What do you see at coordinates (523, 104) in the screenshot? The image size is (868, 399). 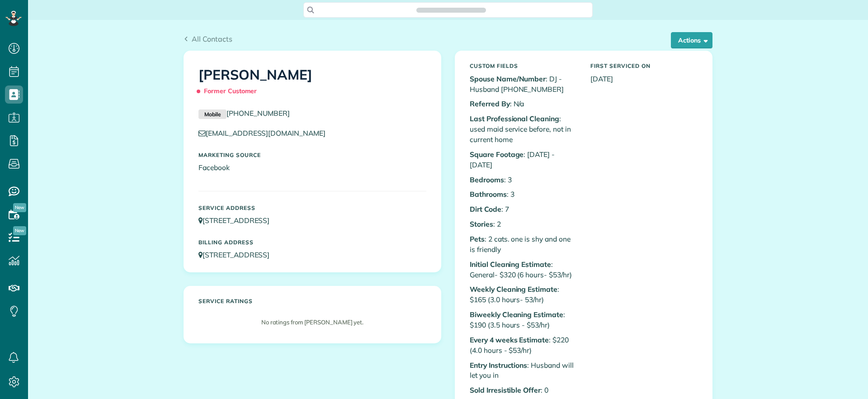 I see `p: : N/a` at bounding box center [523, 104].